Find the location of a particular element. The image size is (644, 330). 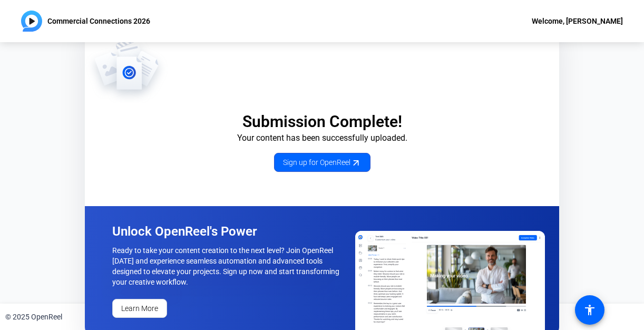

p: Submission Complete! is located at coordinates (322, 122).